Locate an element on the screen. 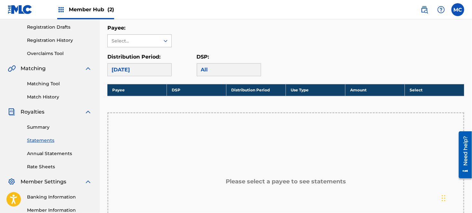 The width and height of the screenshot is (472, 213). th: Payee is located at coordinates (137, 90).